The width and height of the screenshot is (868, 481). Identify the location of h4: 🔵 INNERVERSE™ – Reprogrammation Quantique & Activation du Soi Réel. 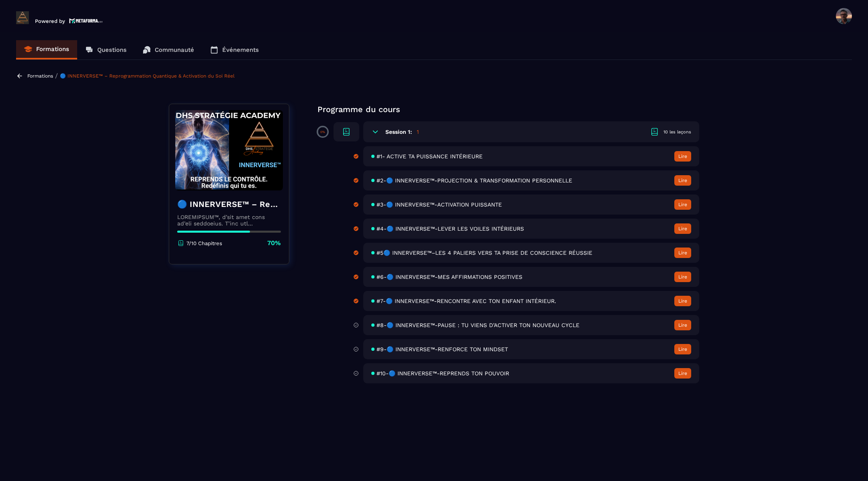
(229, 204).